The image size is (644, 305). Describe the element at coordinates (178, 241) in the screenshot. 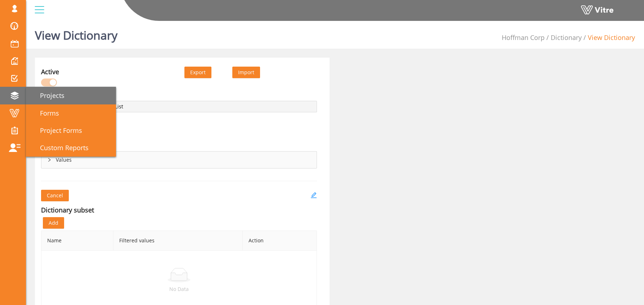

I see `th: Filtered values` at that location.